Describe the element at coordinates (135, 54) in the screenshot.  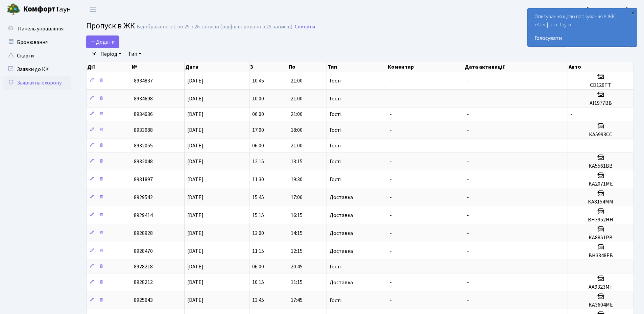
I see `a: Тип` at that location.